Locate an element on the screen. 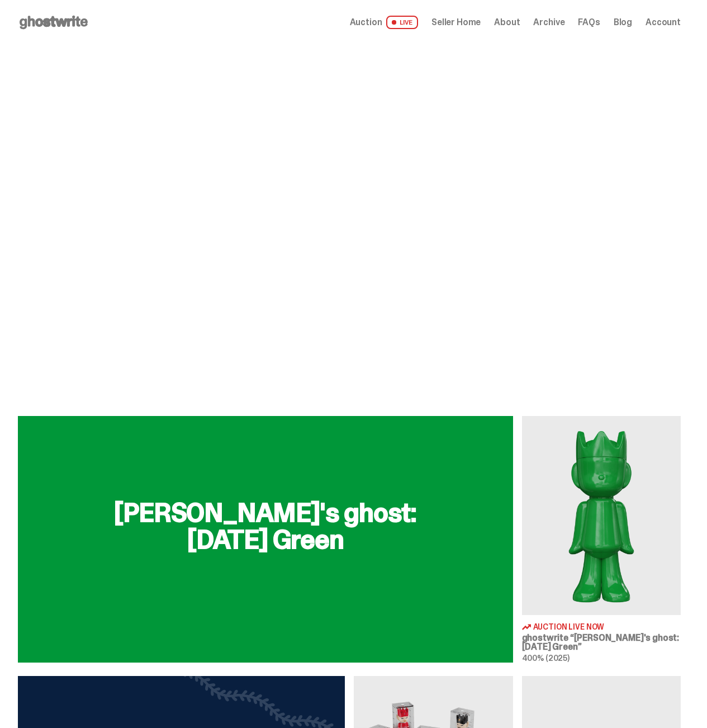 This screenshot has width=707, height=728. span: Seller Home is located at coordinates (456, 23).